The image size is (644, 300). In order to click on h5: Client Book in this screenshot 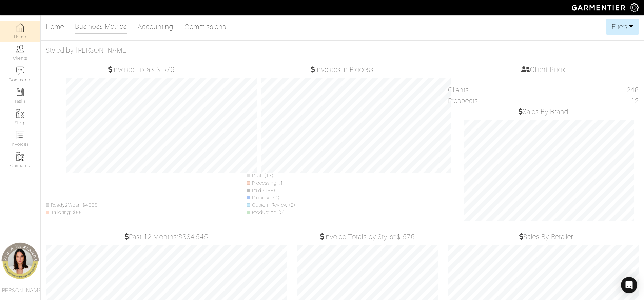, I will do `click(543, 69)`.